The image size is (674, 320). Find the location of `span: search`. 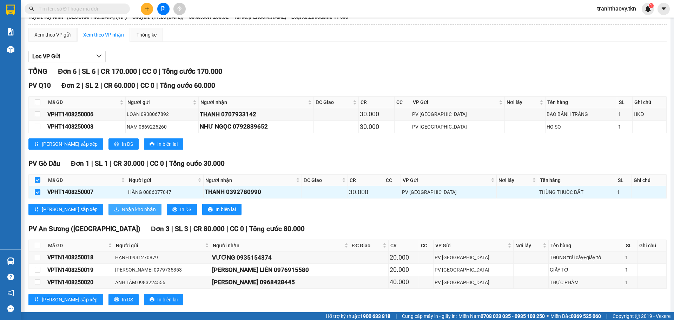

span: search is located at coordinates (32, 9).